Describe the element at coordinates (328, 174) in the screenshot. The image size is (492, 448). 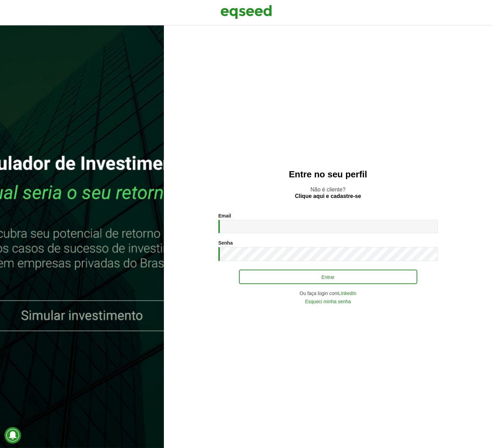
I see `h2: Entre no seu perfil` at that location.